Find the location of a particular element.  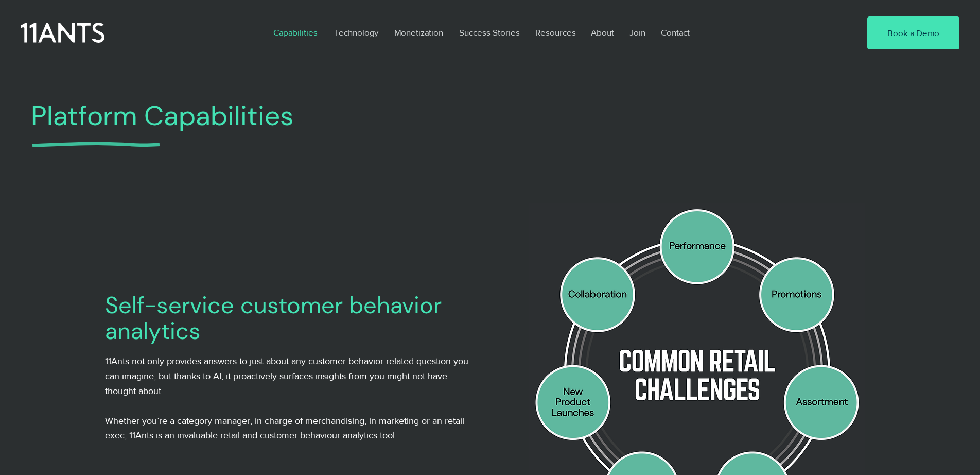

nav: Site is located at coordinates (551, 33).